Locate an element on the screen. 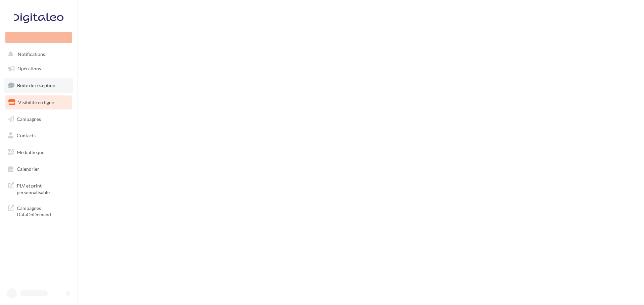 Image resolution: width=644 pixels, height=305 pixels. a: Calendrier is located at coordinates (39, 169).